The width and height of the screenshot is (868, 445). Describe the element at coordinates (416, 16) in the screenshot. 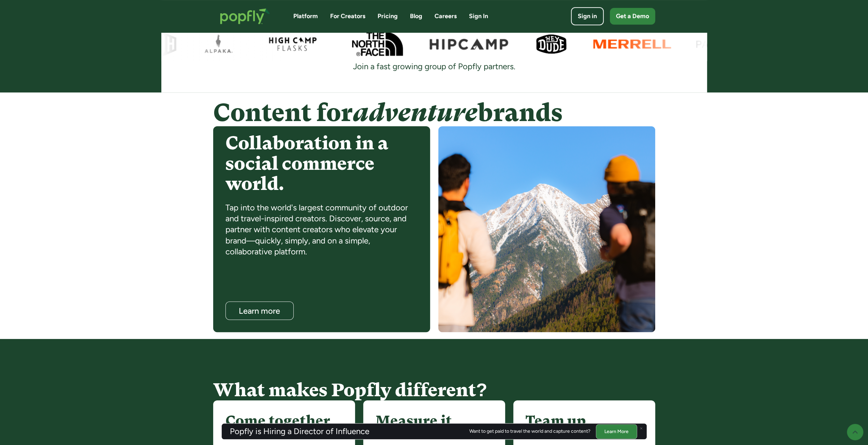

I see `a: Blog` at that location.